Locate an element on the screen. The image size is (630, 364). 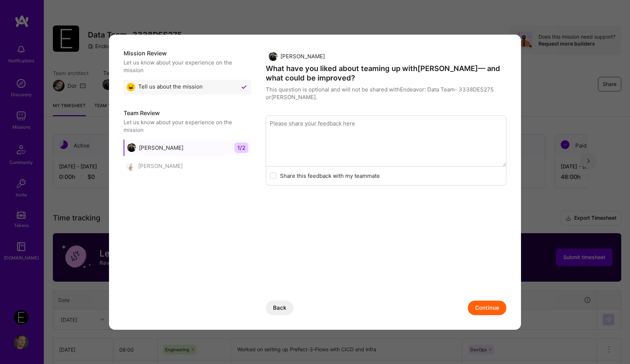
img: Great emoji is located at coordinates (131, 87).